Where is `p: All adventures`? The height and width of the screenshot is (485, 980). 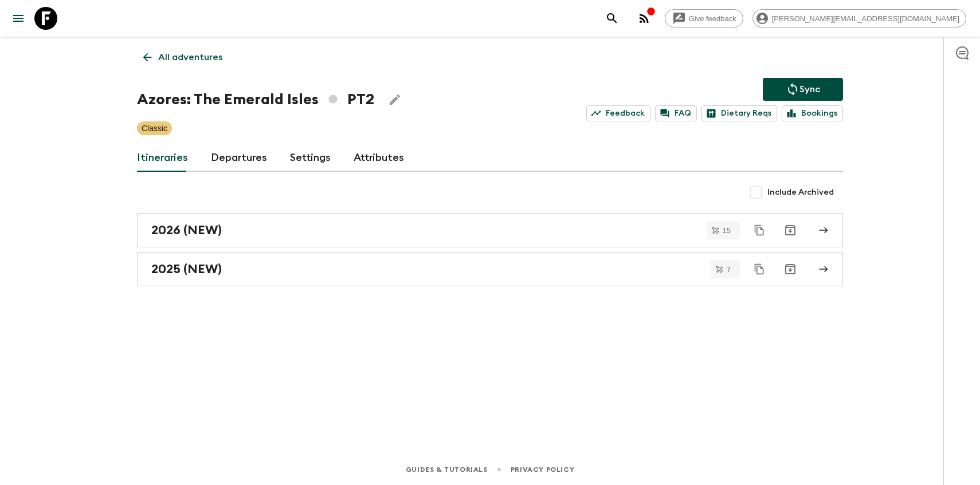 p: All adventures is located at coordinates (190, 57).